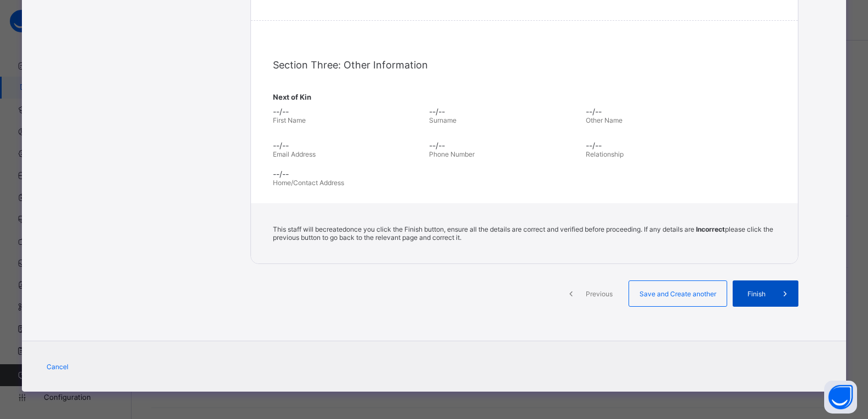 This screenshot has height=419, width=868. What do you see at coordinates (678, 294) in the screenshot?
I see `span: Save and Create another` at bounding box center [678, 294].